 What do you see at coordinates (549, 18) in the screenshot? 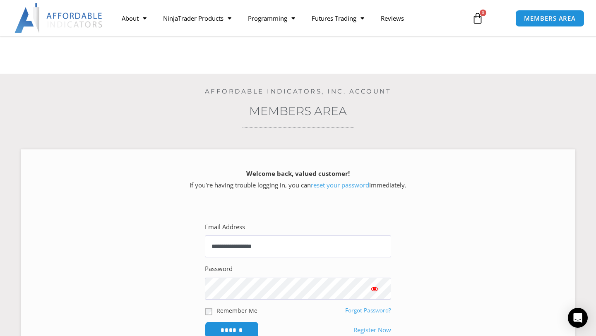
I see `a: MEMBERS AREA` at bounding box center [549, 18].